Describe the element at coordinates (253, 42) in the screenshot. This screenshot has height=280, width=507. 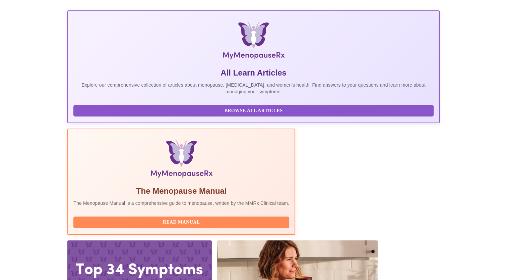
I see `img: MyMenopauseRx Logo` at that location.